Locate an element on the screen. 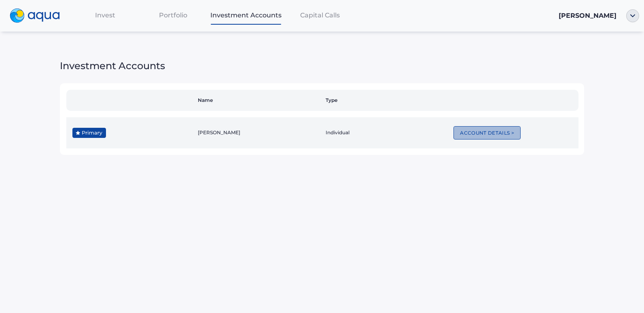 The width and height of the screenshot is (644, 313). a: logo is located at coordinates (38, 15).